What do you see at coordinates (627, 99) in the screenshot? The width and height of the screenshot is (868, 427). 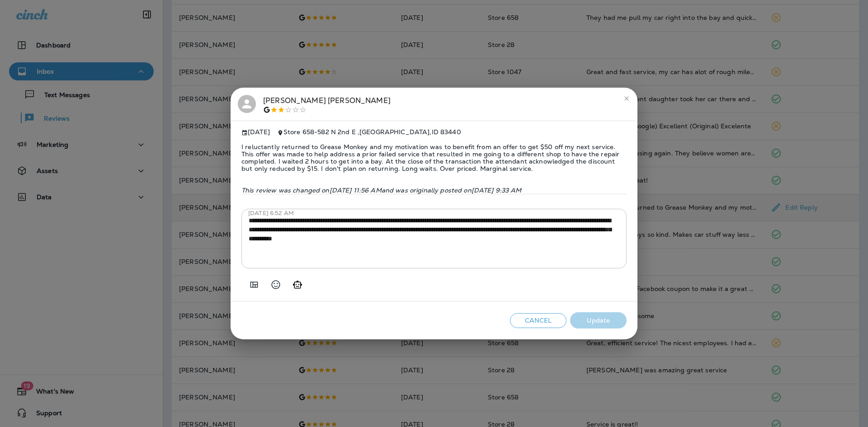 I see `button: close` at bounding box center [627, 99].